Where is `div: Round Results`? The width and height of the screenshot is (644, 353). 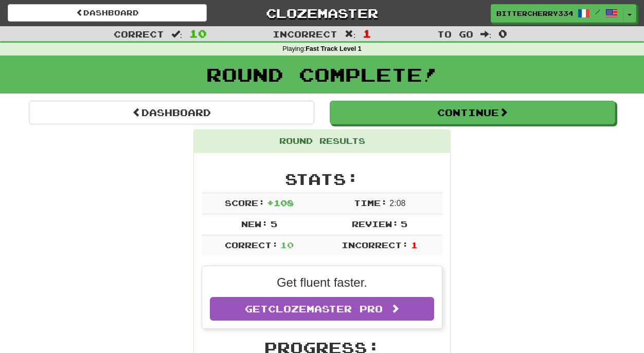 div: Round Results is located at coordinates (322, 141).